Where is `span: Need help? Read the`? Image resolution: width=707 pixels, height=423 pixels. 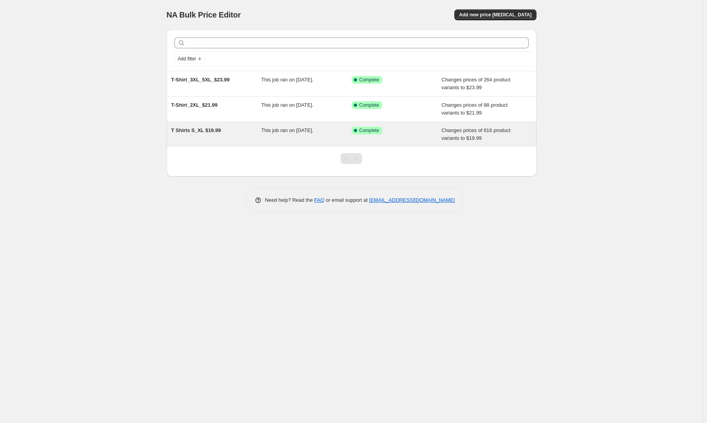 span: Need help? Read the is located at coordinates (290, 200).